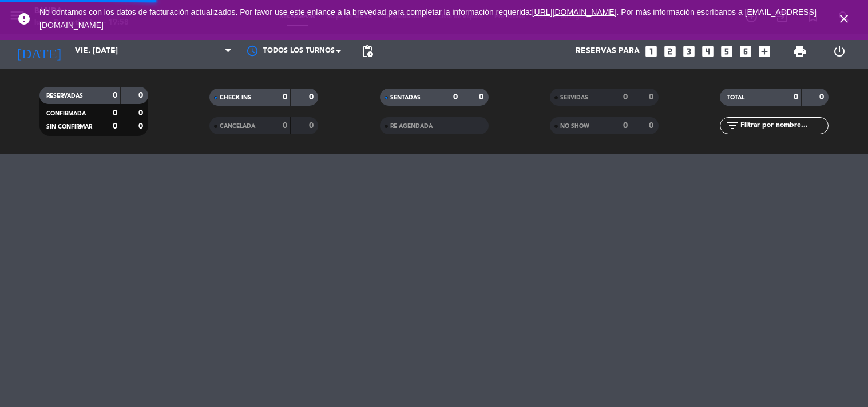 The image size is (868, 407). I want to click on i: looks_6, so click(745, 52).